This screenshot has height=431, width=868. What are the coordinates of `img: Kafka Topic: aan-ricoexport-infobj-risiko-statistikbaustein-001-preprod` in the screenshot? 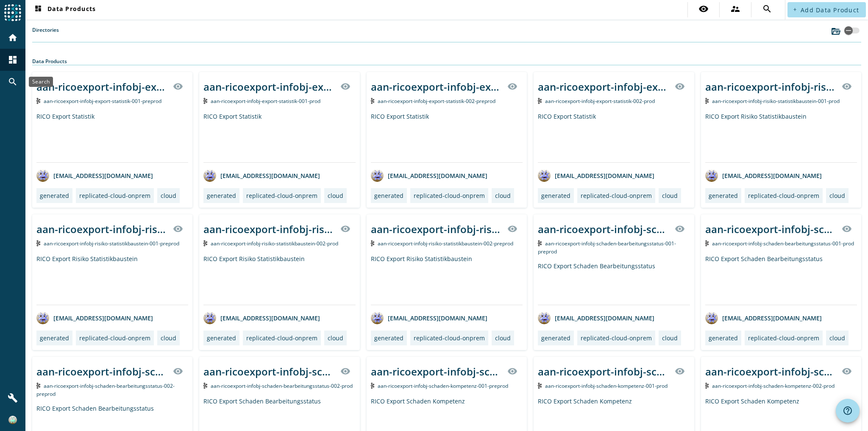 It's located at (38, 243).